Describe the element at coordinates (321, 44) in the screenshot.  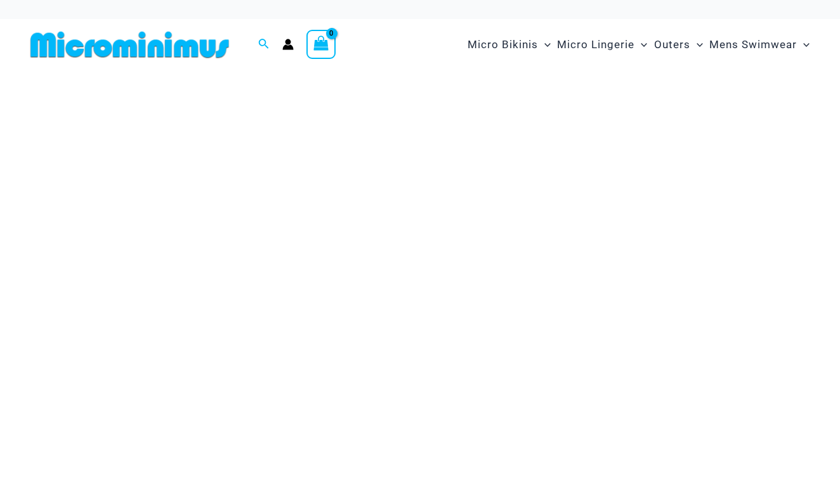
I see `a: View Shopping Cart, empty` at that location.